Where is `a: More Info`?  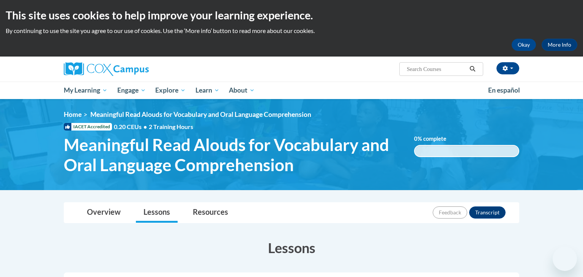 a: More Info is located at coordinates (559, 45).